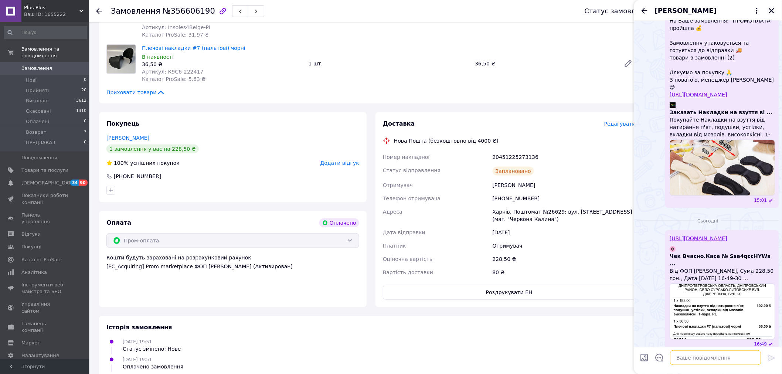 Image resolution: width=782 pixels, height=374 pixels. What do you see at coordinates (45, 307) in the screenshot?
I see `span: Управління сайтом` at bounding box center [45, 307].